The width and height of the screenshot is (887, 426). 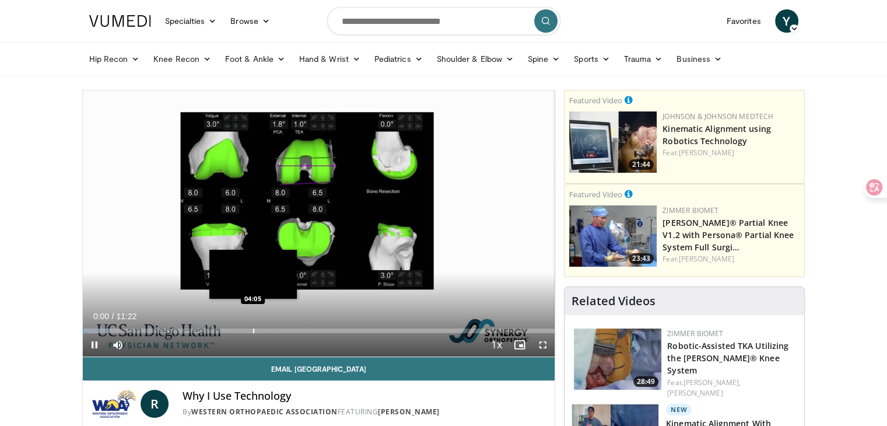 I want to click on a: Specialties, so click(x=191, y=21).